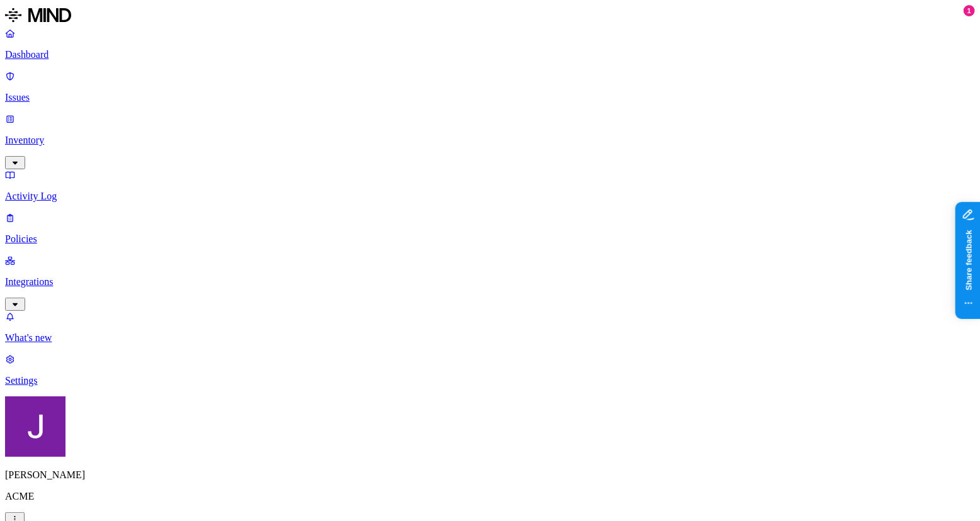 This screenshot has width=980, height=521. What do you see at coordinates (38, 15) in the screenshot?
I see `img: MIND` at bounding box center [38, 15].